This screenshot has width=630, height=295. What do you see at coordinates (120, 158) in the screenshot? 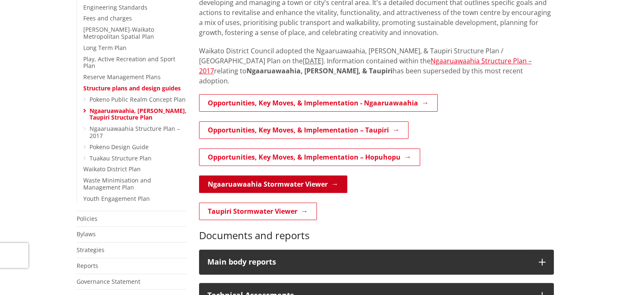
I see `a: Tuakau Structure Plan` at bounding box center [120, 158].